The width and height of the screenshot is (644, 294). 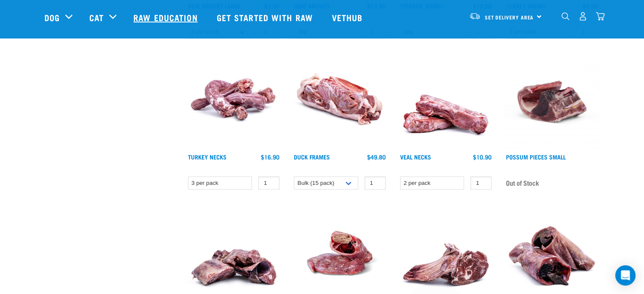 I want to click on img: van-moving.png, so click(x=474, y=16).